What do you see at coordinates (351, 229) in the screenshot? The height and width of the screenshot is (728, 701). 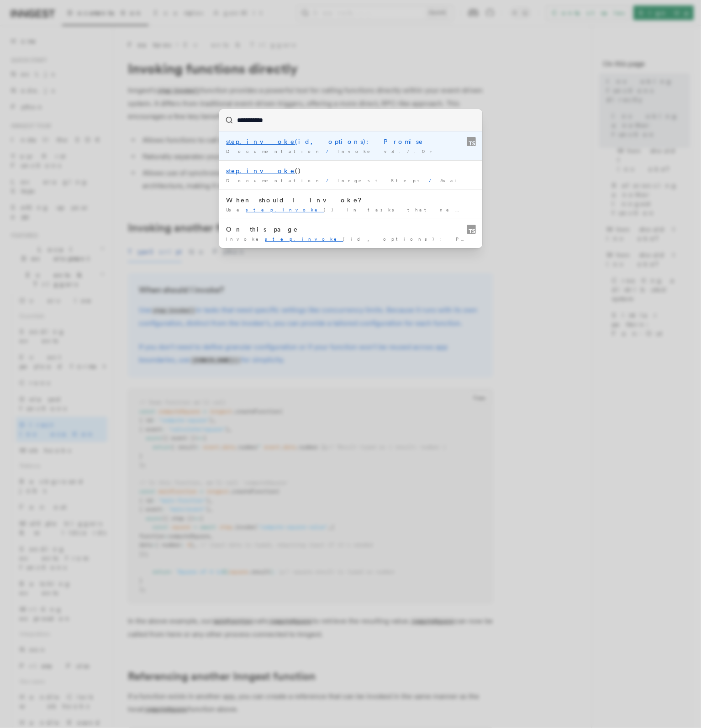 I see `div: On this page` at bounding box center [351, 229].